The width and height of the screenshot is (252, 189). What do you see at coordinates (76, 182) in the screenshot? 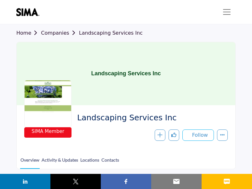
I see `img: twitter sharing button` at bounding box center [76, 182].